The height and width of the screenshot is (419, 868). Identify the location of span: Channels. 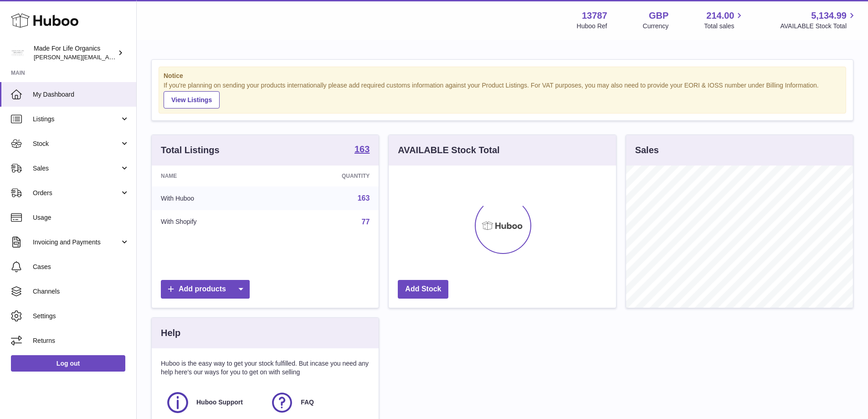
(81, 291).